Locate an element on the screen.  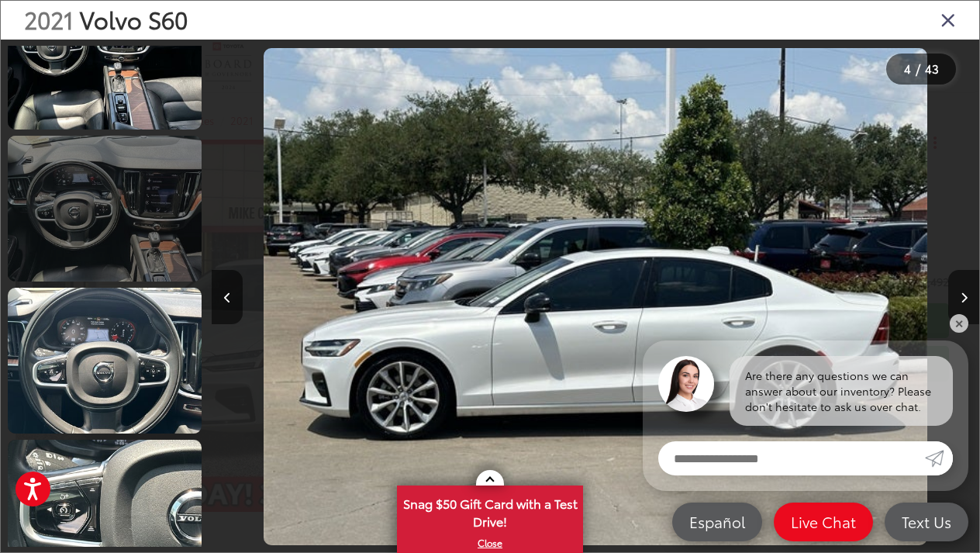
span: Volvo S60 is located at coordinates (133, 19).